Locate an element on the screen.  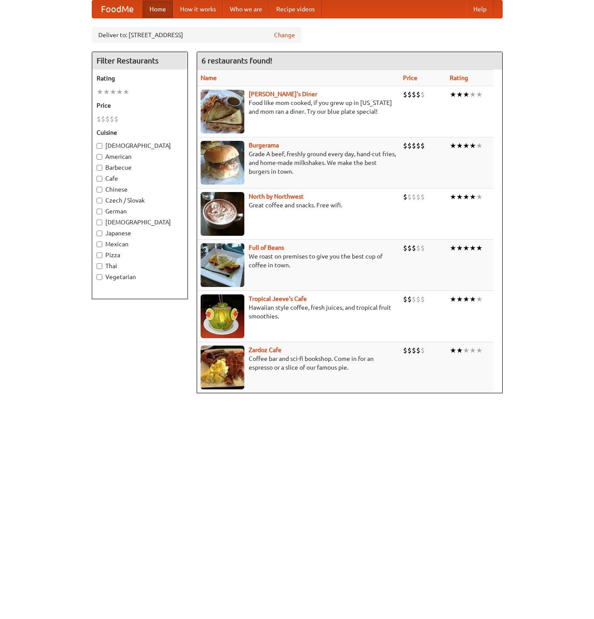
a: Help is located at coordinates (480, 9).